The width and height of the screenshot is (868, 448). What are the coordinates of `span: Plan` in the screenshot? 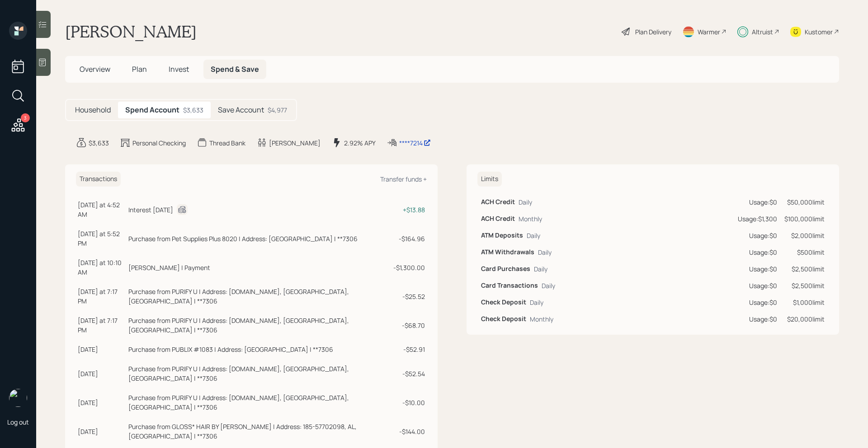 It's located at (139, 69).